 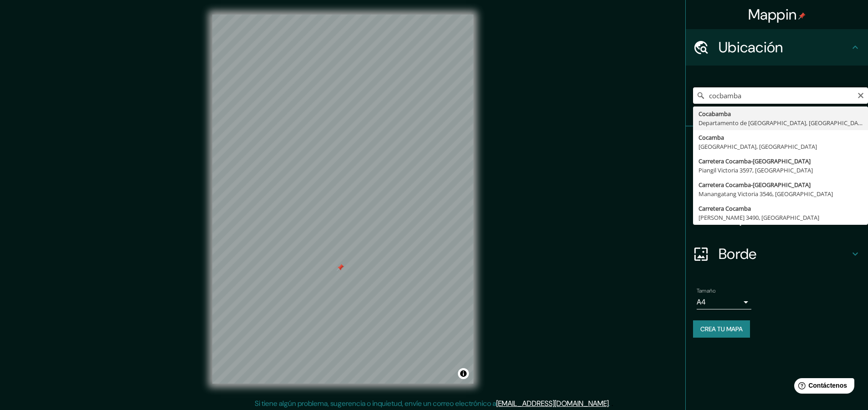 What do you see at coordinates (701, 302) in the screenshot?
I see `font: A4` at bounding box center [701, 302].